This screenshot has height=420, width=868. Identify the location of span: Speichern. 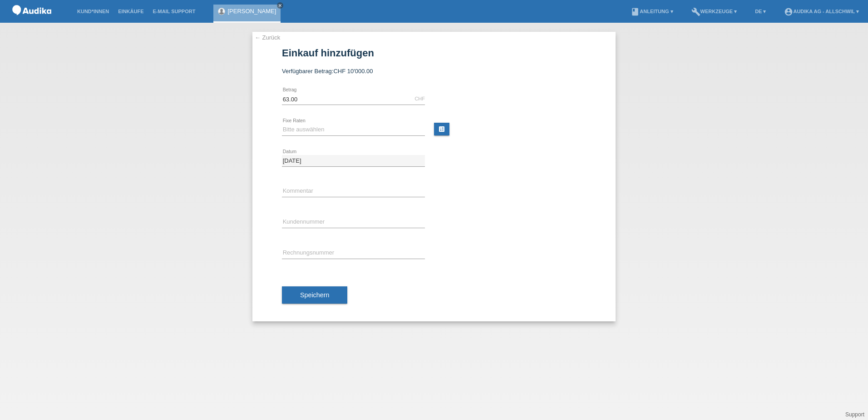
(315, 295).